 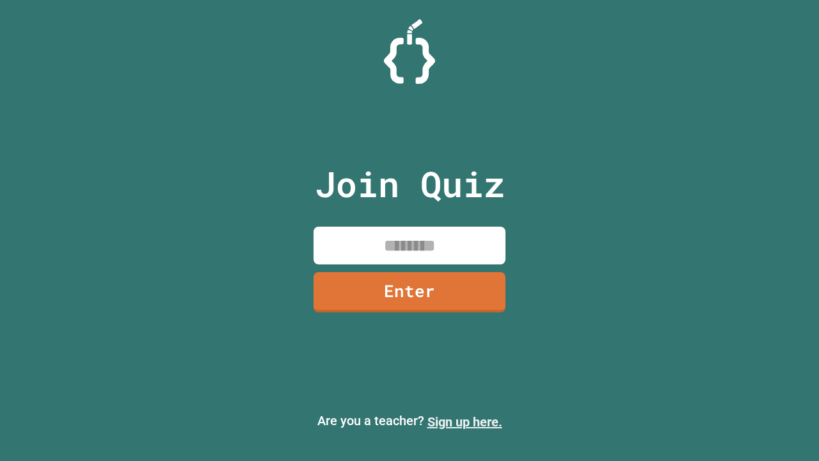 I want to click on p: Join Quiz, so click(x=409, y=184).